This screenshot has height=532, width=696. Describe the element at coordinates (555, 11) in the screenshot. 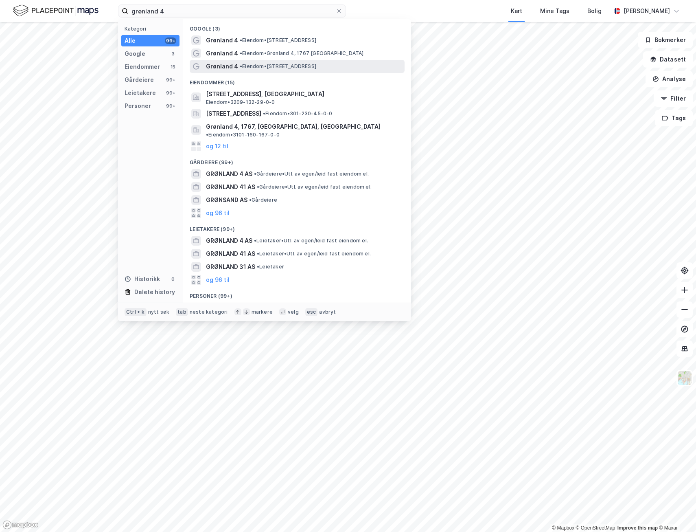

I see `div: Mine Tags` at that location.